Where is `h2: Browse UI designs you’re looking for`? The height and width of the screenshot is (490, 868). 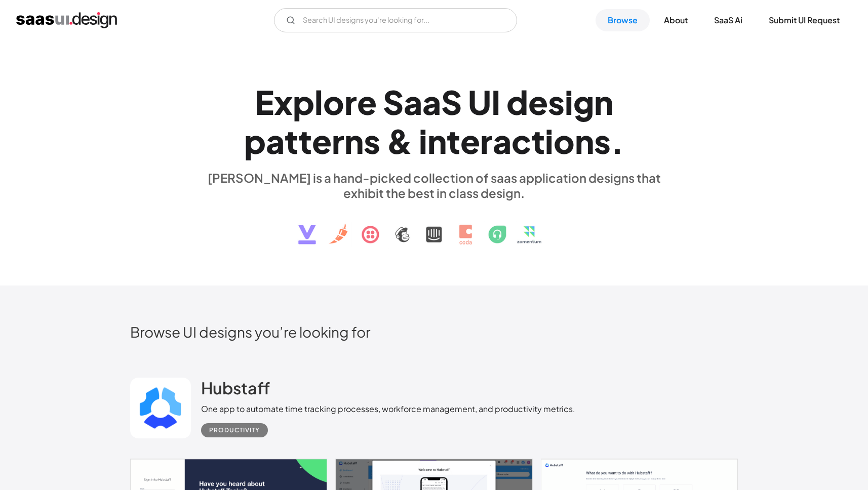 h2: Browse UI designs you’re looking for is located at coordinates (434, 332).